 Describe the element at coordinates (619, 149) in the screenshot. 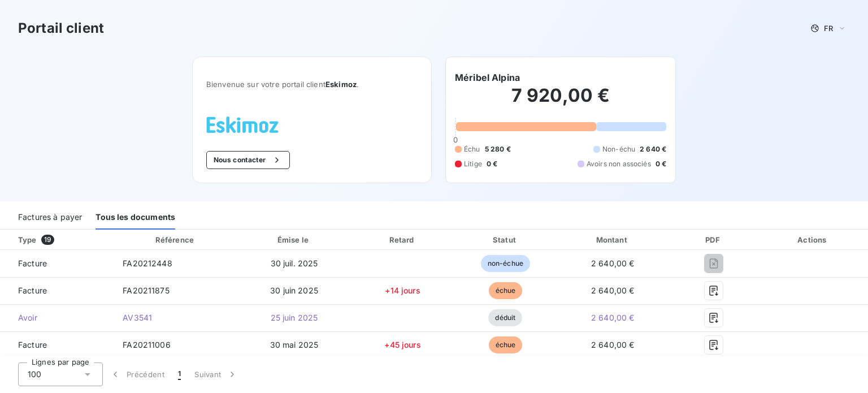

I see `span: Non-échu` at that location.